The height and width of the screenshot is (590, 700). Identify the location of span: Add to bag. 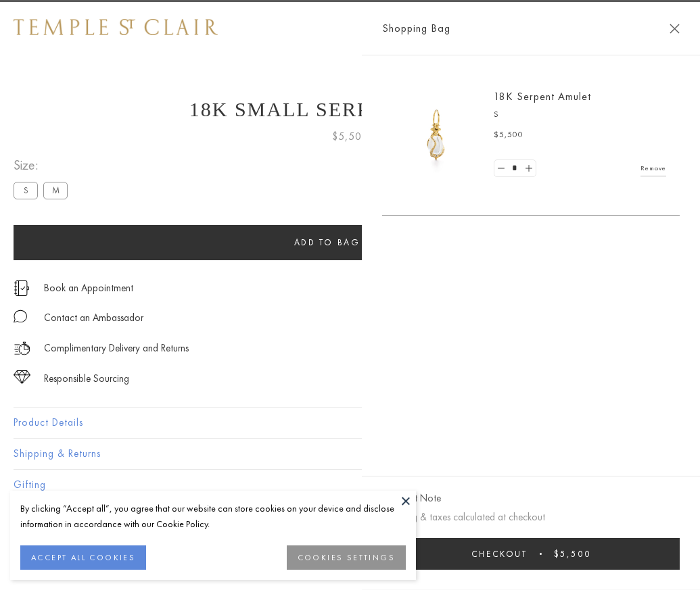
(328, 242).